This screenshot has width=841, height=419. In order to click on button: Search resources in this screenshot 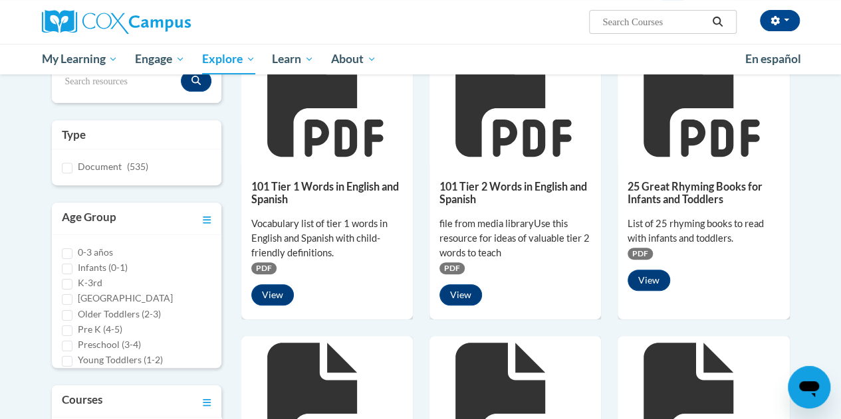, I will do `click(196, 81)`.